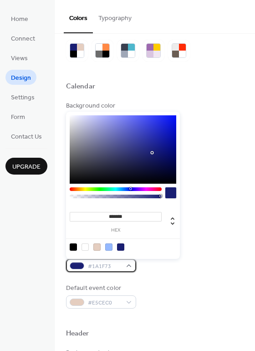  Describe the element at coordinates (105, 303) in the screenshot. I see `span: #E5CEC0` at that location.